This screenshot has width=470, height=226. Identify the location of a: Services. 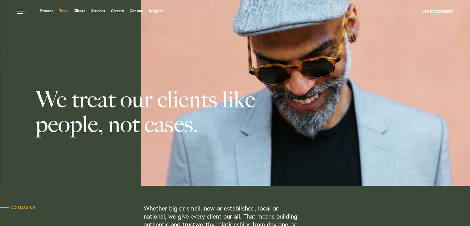
(98, 11).